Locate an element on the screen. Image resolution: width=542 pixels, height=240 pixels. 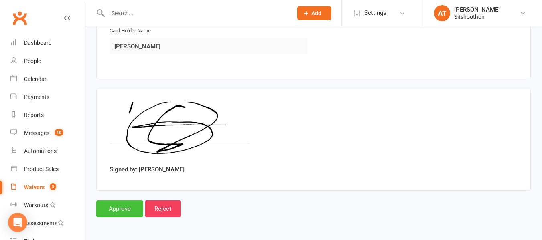
span: Settings is located at coordinates (375, 13).